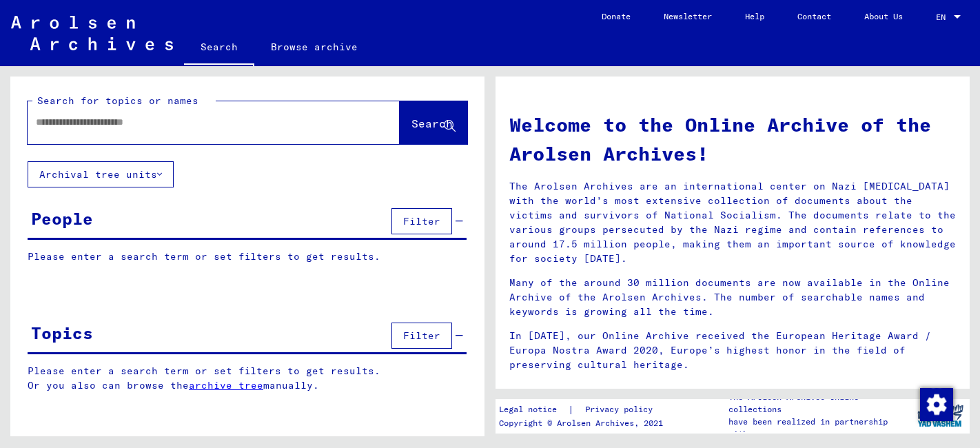 The width and height of the screenshot is (980, 448). I want to click on img: Change consent, so click(936, 404).